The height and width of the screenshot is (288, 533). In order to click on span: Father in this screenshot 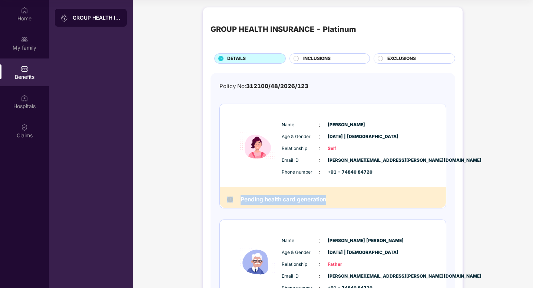, I will do `click(346, 265)`.